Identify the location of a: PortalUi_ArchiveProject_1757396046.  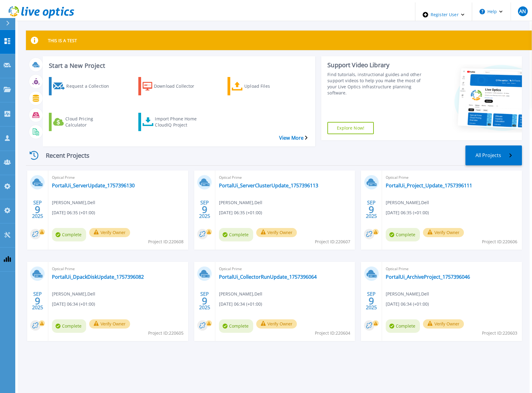
(428, 277).